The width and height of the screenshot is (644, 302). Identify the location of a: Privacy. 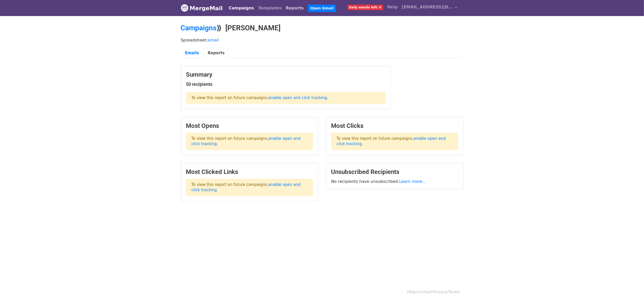
(440, 292).